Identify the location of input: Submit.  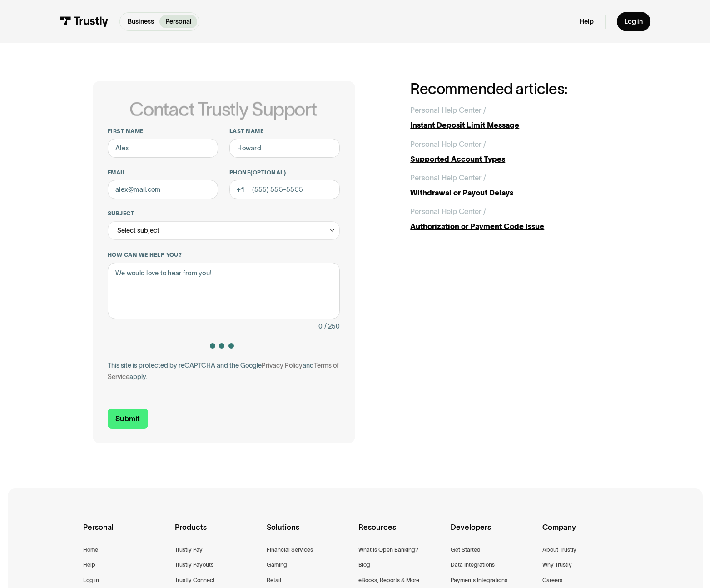
(128, 418).